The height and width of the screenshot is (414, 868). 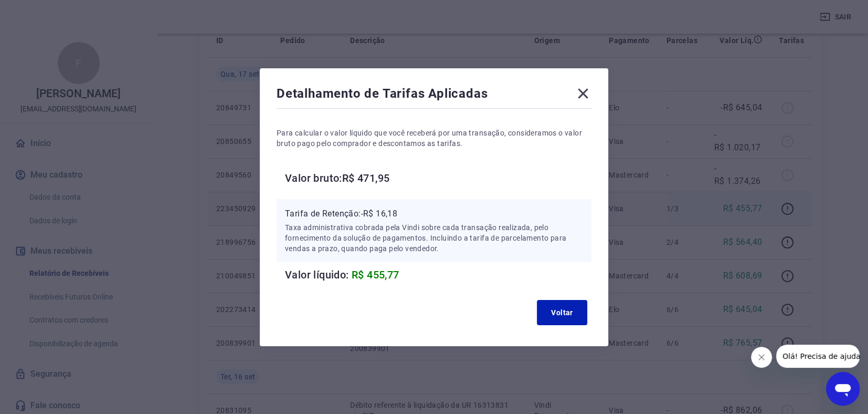 What do you see at coordinates (434, 214) in the screenshot?
I see `p: Tarifa de Retenção: -R$ 16,18` at bounding box center [434, 214].